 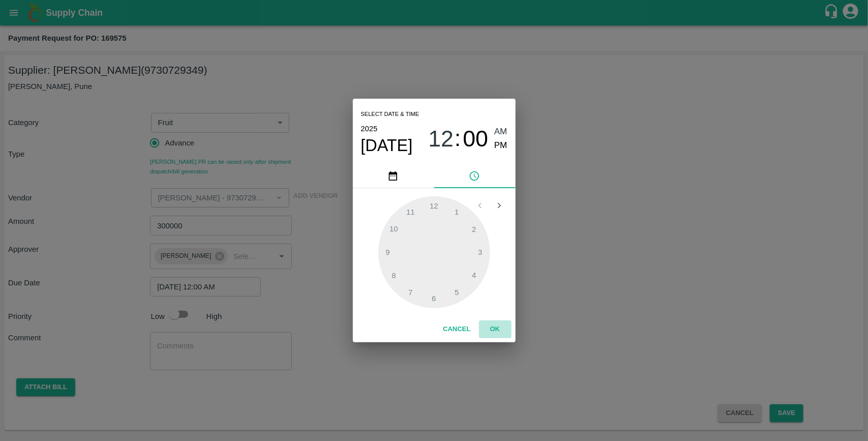 What do you see at coordinates (501, 145) in the screenshot?
I see `span: PM` at bounding box center [501, 145].